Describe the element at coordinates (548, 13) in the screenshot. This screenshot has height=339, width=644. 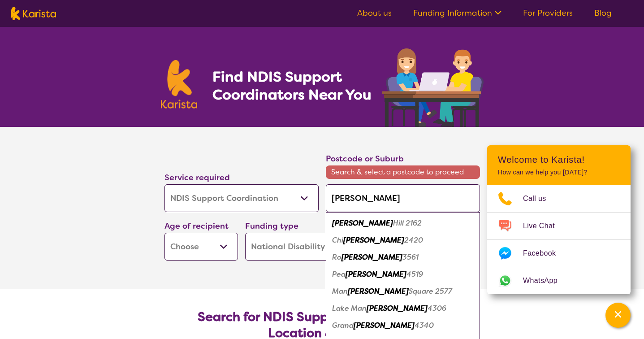
I see `a: For Providers` at that location.